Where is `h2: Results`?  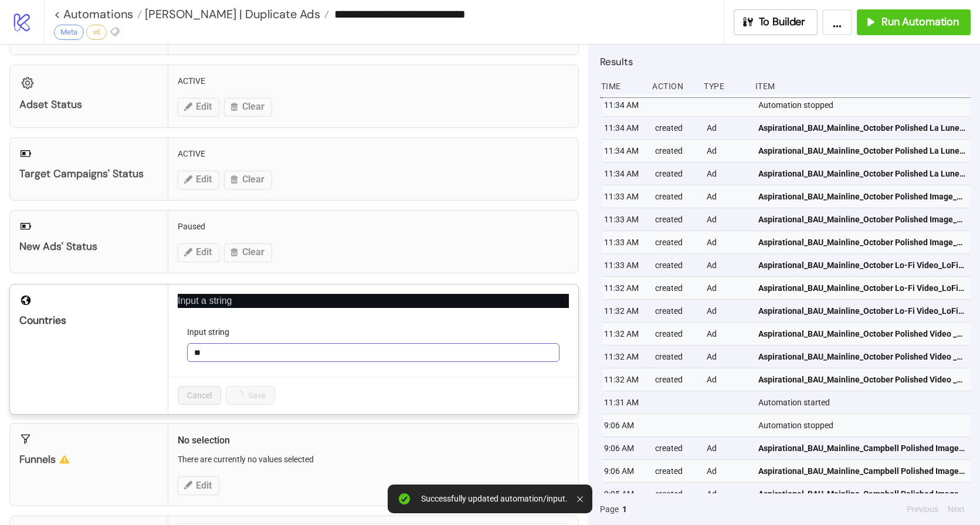
h2: Results is located at coordinates (785, 62).